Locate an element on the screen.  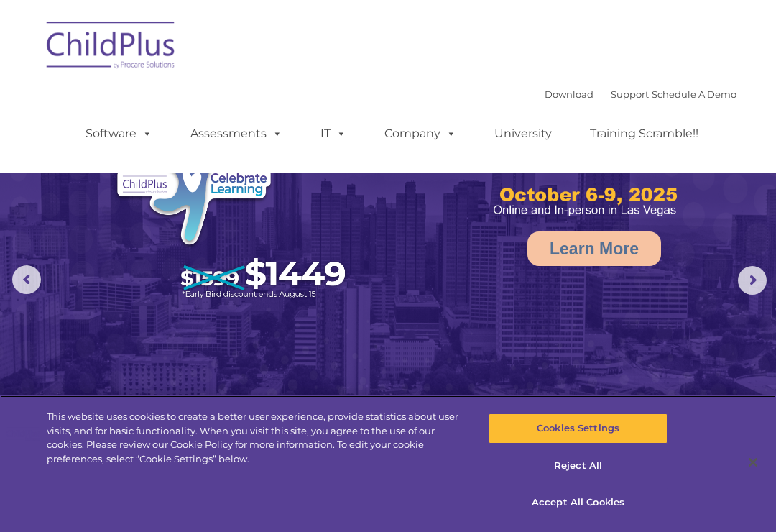
a: IT is located at coordinates (334, 133).